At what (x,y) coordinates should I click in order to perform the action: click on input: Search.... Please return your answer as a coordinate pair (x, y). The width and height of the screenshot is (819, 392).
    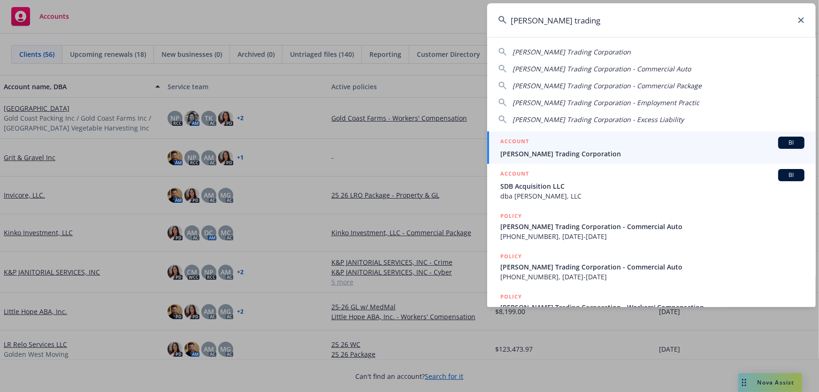
    Looking at the image, I should click on (651, 20).